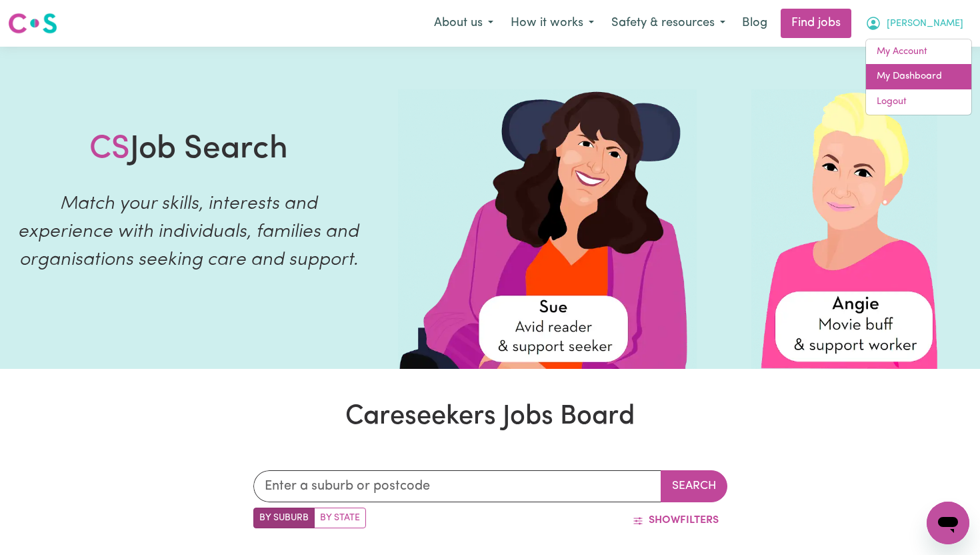  I want to click on button: Safety & resources, so click(668, 23).